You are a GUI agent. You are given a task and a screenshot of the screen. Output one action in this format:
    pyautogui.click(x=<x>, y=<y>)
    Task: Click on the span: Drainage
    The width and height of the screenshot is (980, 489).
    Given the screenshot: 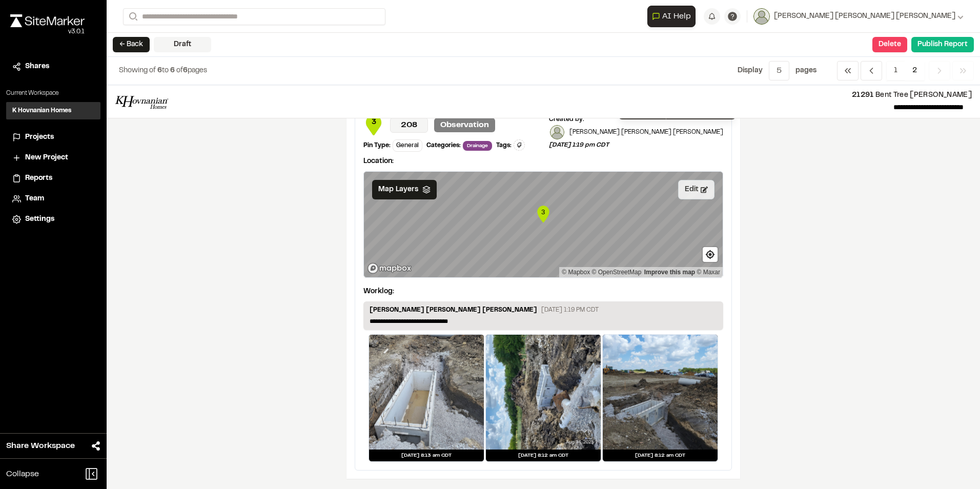 What is the action you would take?
    pyautogui.click(x=477, y=146)
    